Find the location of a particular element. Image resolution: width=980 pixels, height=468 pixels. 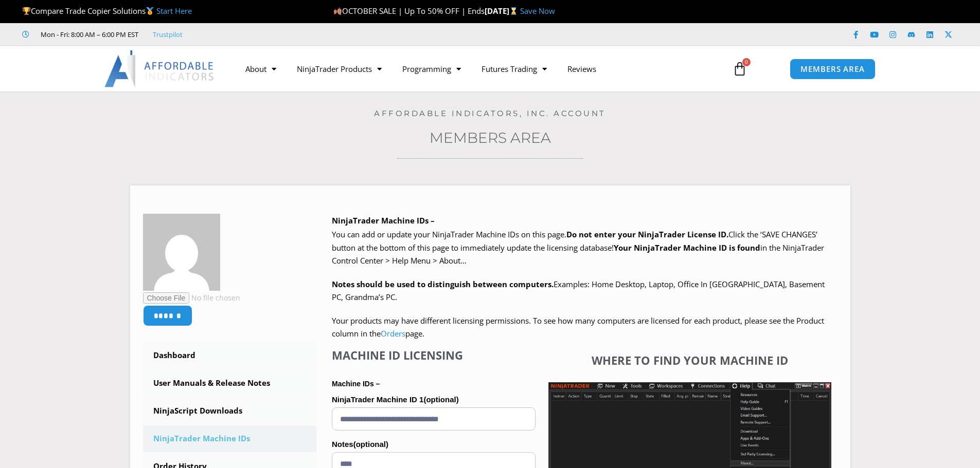

a: User Manuals & Release Notes is located at coordinates (230, 384).